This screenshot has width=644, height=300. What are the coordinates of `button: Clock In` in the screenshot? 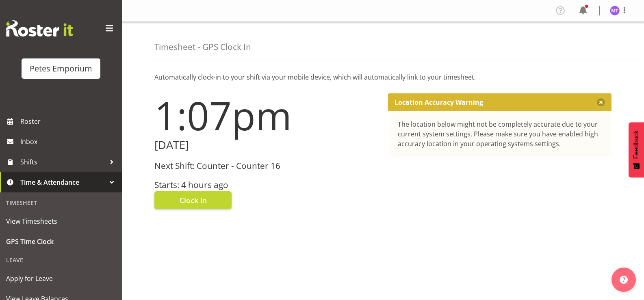 It's located at (193, 200).